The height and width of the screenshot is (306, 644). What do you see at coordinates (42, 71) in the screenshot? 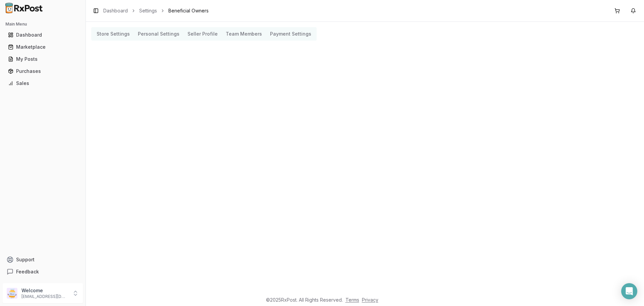
I see `a: Purchases` at bounding box center [42, 71].